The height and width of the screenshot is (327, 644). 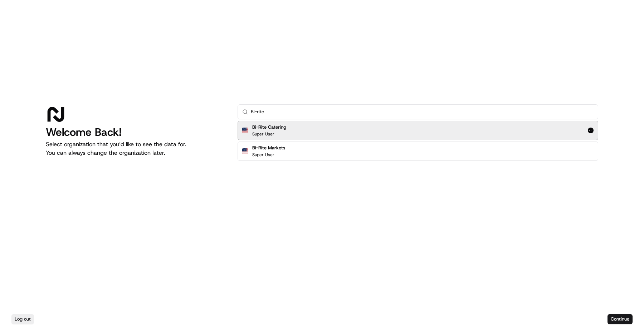 I want to click on div: Suggestions, so click(x=418, y=141).